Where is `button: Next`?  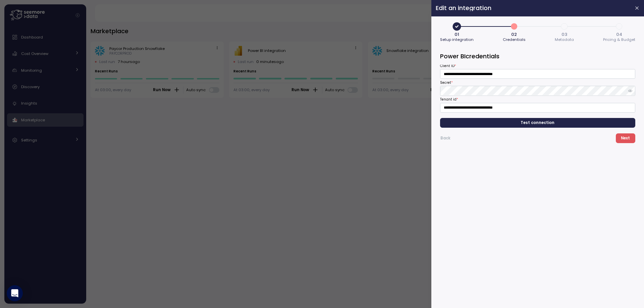
button: Next is located at coordinates (625, 138).